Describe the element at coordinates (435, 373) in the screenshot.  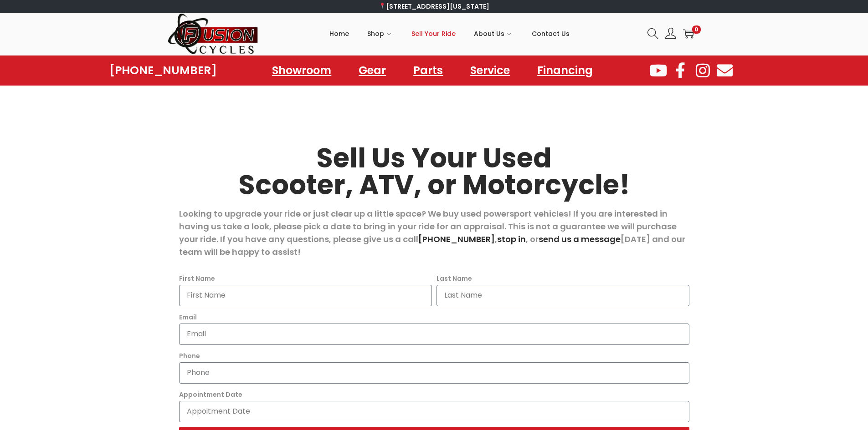
I see `input: Only numbers and phone characters (#, -, *, etc) are accepted.` at that location.